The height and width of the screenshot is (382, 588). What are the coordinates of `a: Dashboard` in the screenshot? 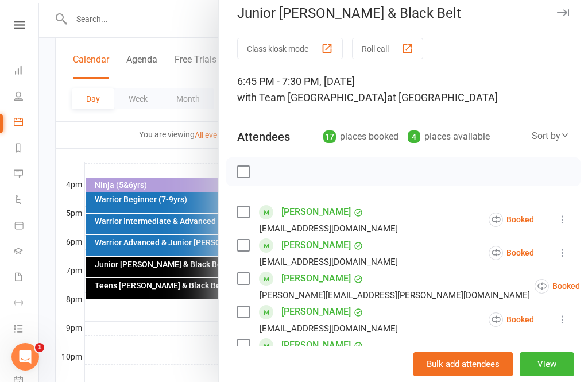 It's located at (26, 71).